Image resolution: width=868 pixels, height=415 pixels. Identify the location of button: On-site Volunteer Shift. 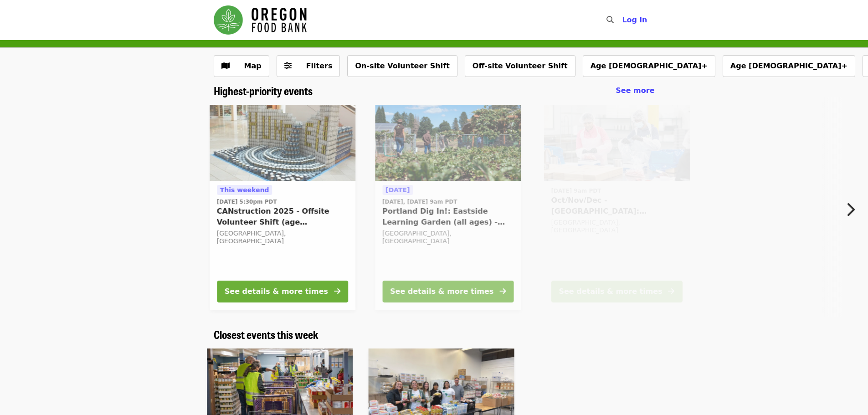
(402, 66).